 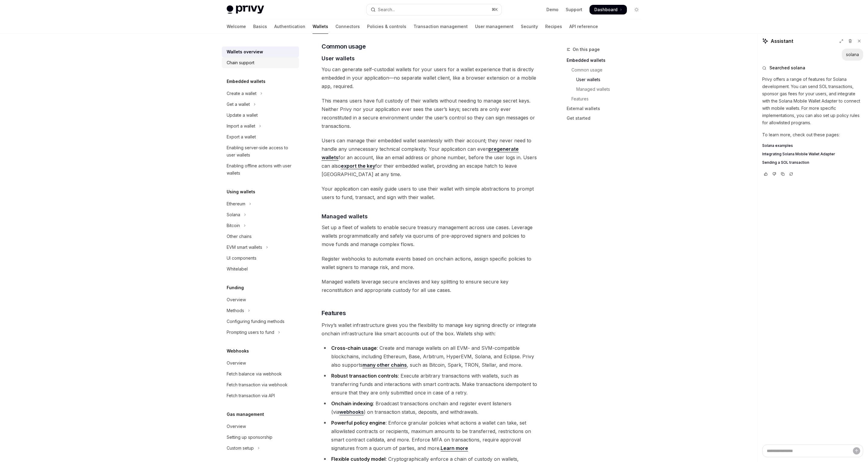 What do you see at coordinates (235, 288) in the screenshot?
I see `h5: Funding` at bounding box center [235, 288].